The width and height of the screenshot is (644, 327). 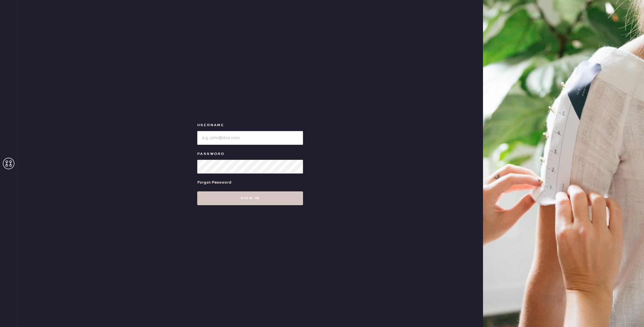 What do you see at coordinates (214, 183) in the screenshot?
I see `div: Forgot Password` at bounding box center [214, 183].